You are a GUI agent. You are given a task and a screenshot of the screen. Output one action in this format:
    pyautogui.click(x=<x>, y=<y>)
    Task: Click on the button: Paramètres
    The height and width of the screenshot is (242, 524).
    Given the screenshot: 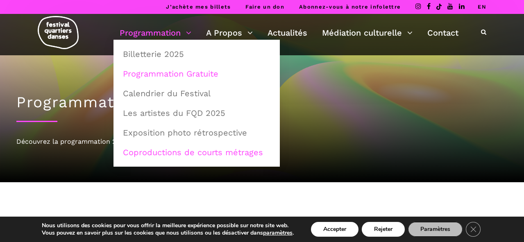 What is the action you would take?
    pyautogui.click(x=435, y=230)
    